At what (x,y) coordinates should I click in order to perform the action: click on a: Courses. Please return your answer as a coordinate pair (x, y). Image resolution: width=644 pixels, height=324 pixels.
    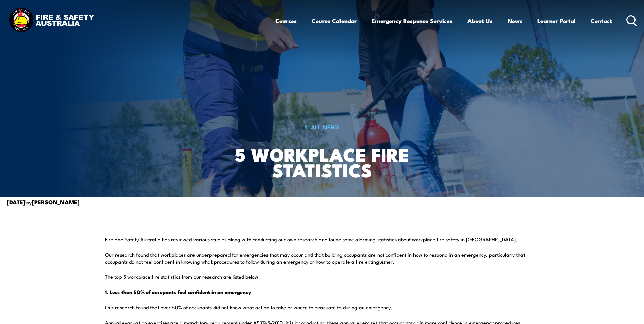
    Looking at the image, I should click on (286, 20).